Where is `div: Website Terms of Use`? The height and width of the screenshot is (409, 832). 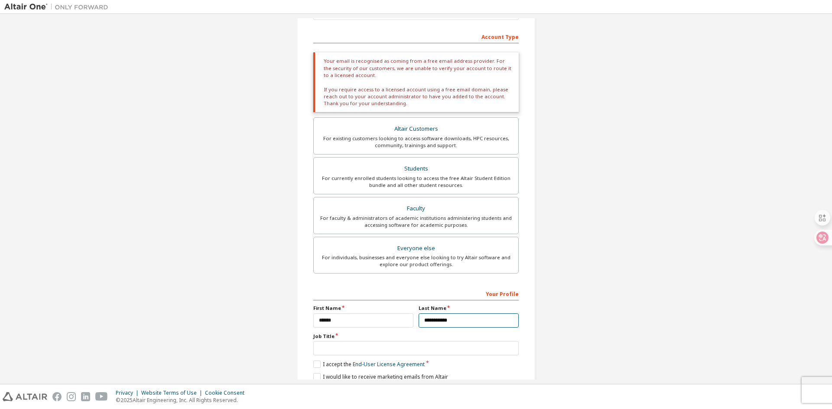
div: Website Terms of Use is located at coordinates (173, 393).